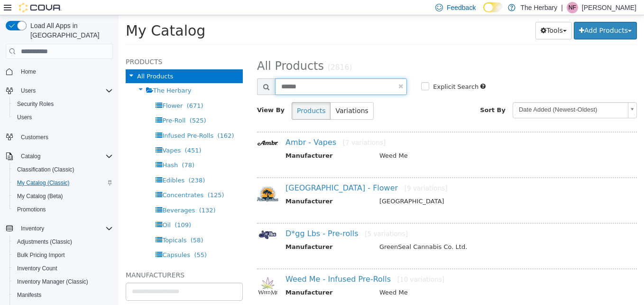 The width and height of the screenshot is (644, 305). I want to click on button: Classification (Classic), so click(63, 169).